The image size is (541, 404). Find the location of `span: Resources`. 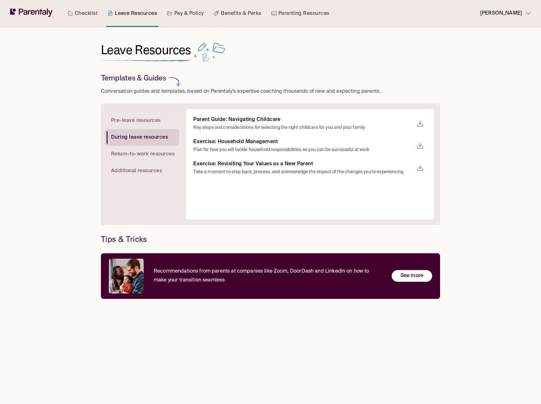

span: Resources is located at coordinates (163, 50).